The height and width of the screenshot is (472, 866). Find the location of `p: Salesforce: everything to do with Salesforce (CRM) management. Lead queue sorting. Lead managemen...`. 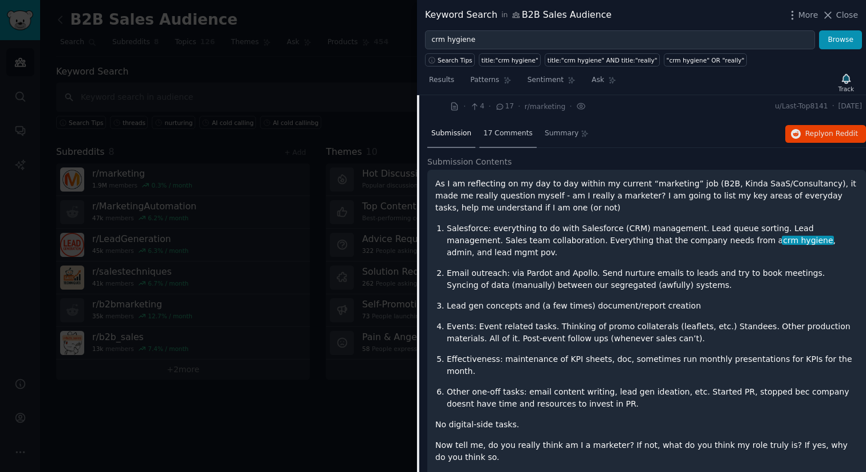

p: Salesforce: everything to do with Salesforce (CRM) management. Lead queue sorting. Lead managemen... is located at coordinates (653, 240).